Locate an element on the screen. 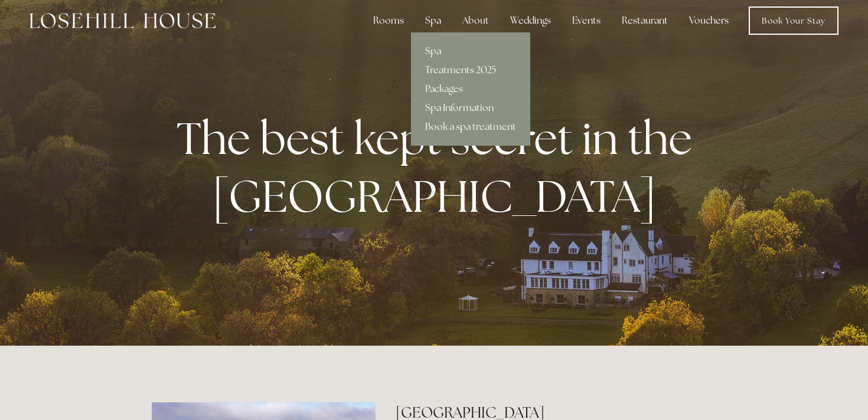 This screenshot has height=420, width=868. a: Vouchers is located at coordinates (709, 21).